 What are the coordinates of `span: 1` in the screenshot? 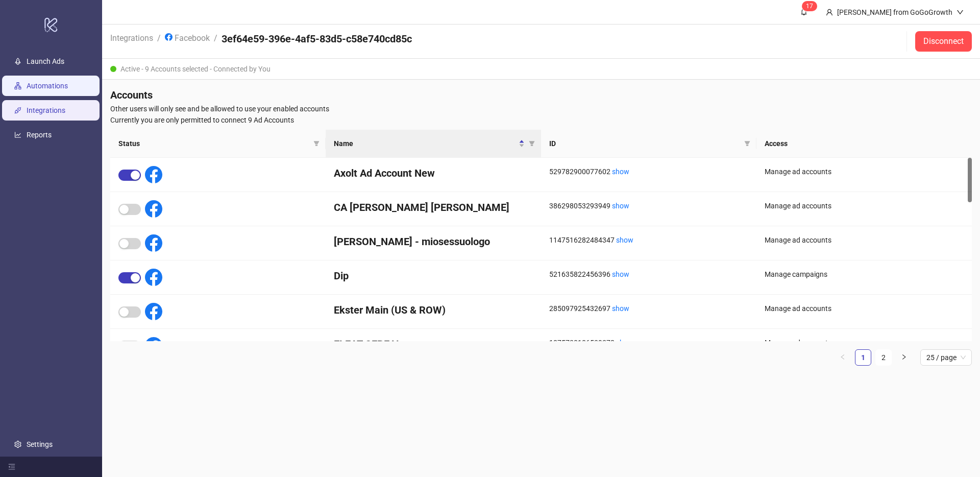 It's located at (808, 6).